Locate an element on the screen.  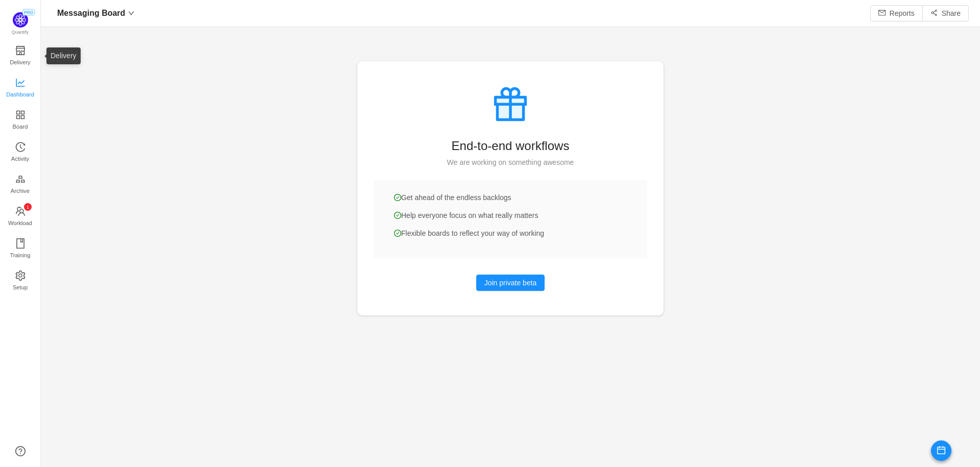
i: icon: history is located at coordinates (20, 147).